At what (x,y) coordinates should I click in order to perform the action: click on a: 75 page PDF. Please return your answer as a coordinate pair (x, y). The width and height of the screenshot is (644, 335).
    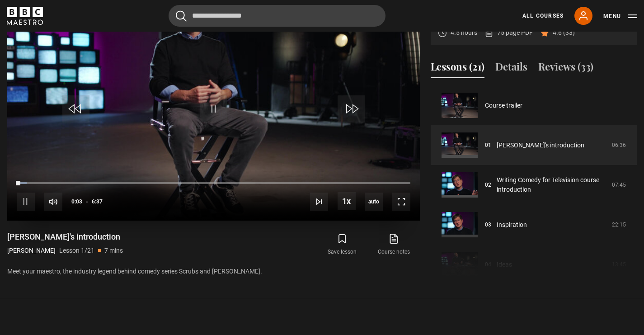
    Looking at the image, I should click on (508, 32).